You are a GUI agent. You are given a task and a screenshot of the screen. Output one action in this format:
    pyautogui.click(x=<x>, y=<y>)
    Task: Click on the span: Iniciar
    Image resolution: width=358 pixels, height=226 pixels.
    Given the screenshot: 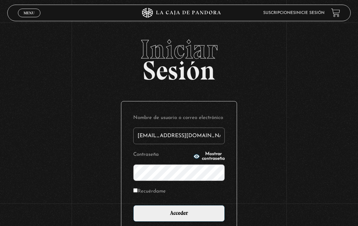 What is the action you would take?
    pyautogui.click(x=179, y=49)
    